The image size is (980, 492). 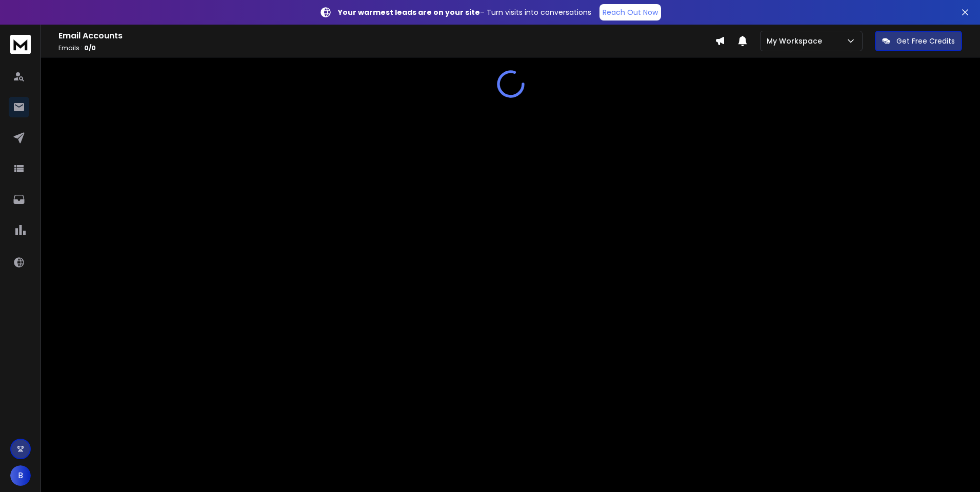 I want to click on span: 0 / 0, so click(x=90, y=47).